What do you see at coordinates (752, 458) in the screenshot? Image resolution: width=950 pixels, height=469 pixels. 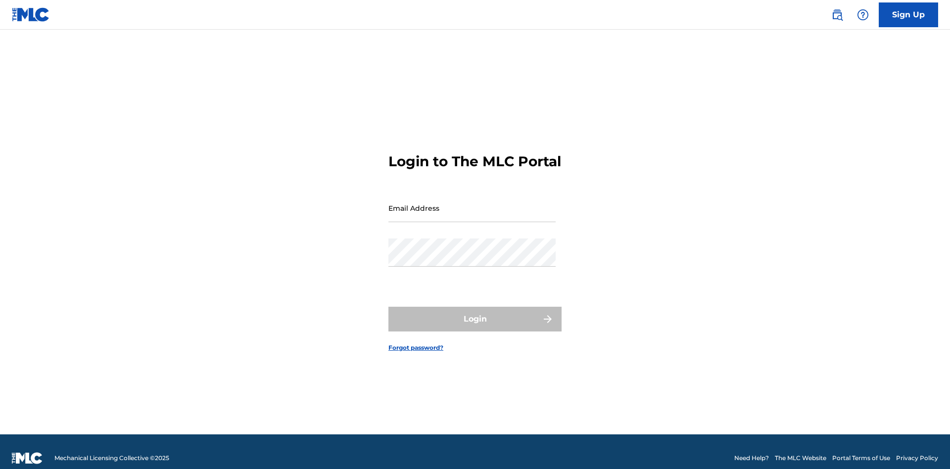 I see `a: Need Help?` at bounding box center [752, 458].